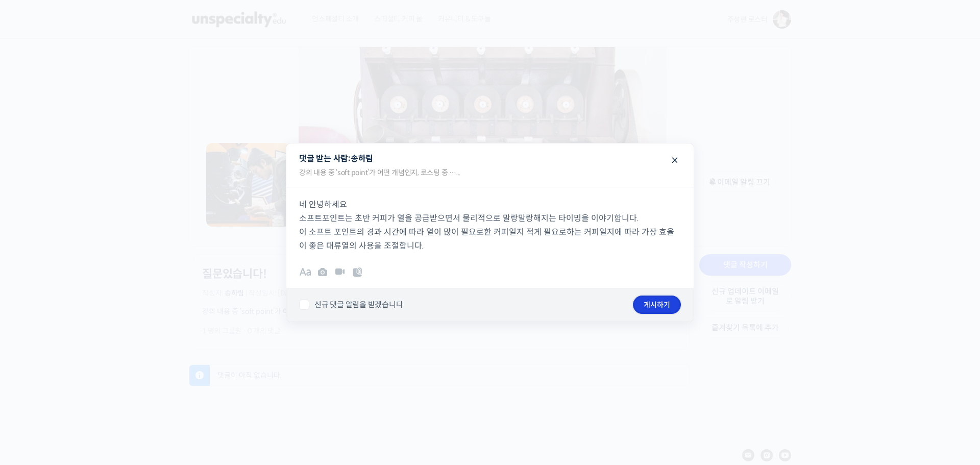 This screenshot has height=465, width=980. What do you see at coordinates (490, 225) in the screenshot?
I see `p: 네 안녕하세요 소프트포인트는 초반 커피가 열을 공급받으면서 물리적으로 말랑말랑해지는 타이밍을 이야기합니다. 이 소프트 포인트의 경과 시간에 따라 열이 많이 필요로한 커피일지 ...` at bounding box center [490, 225].